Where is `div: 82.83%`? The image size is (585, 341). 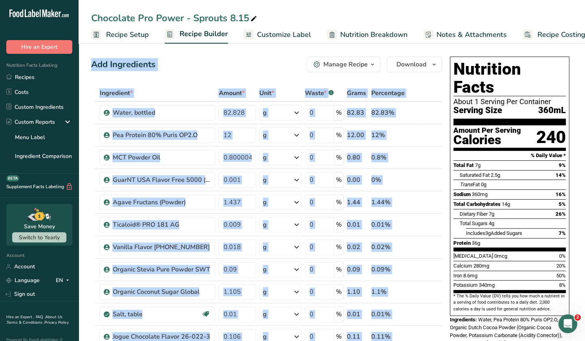
div: 82.83% is located at coordinates (388, 113).